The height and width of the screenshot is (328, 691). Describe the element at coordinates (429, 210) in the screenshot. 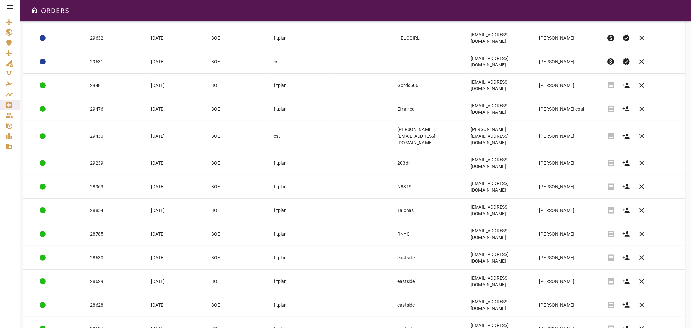

I see `td: Talonas` at that location.